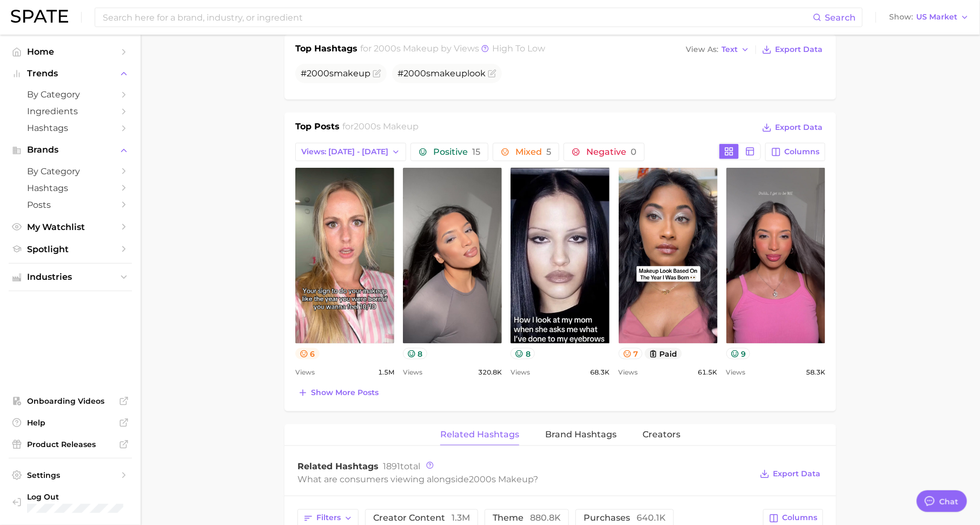 This screenshot has width=980, height=525. Describe the element at coordinates (70, 475) in the screenshot. I see `span: Settings` at that location.